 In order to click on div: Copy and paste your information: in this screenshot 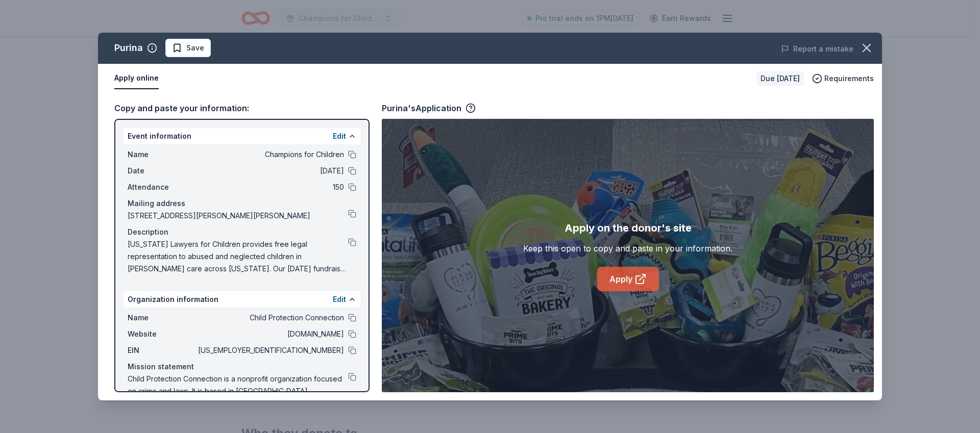, I will do `click(242, 108)`.